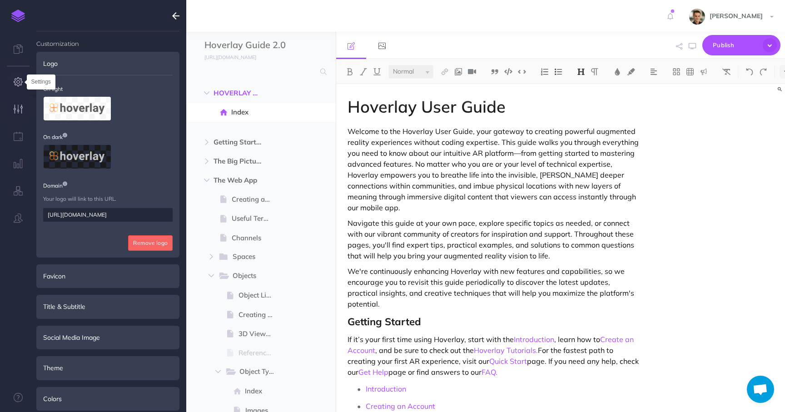  What do you see at coordinates (108, 307) in the screenshot?
I see `div: Title & Subtitle` at bounding box center [108, 307].